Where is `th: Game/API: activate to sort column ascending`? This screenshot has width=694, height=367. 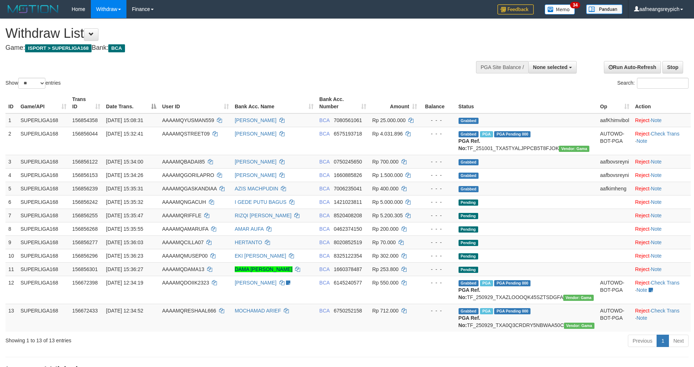
th: Game/API: activate to sort column ascending is located at coordinates (43, 103).